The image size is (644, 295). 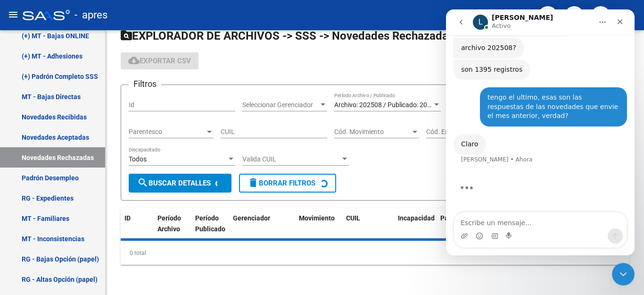 I want to click on button: Start recording, so click(x=64, y=226).